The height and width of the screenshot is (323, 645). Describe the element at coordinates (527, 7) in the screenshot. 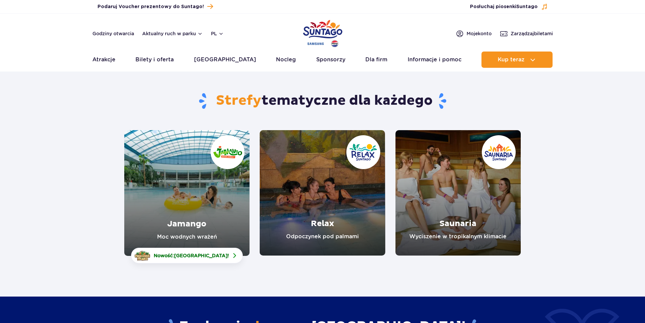

I see `span: Suntago` at that location.